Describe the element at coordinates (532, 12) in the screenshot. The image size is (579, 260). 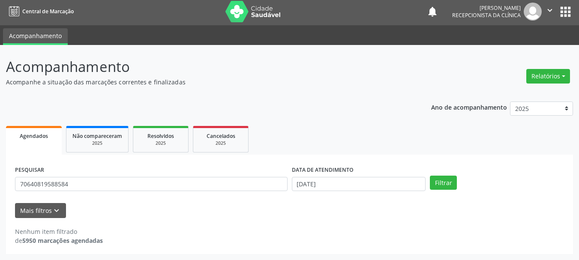
I see `img: img` at that location.